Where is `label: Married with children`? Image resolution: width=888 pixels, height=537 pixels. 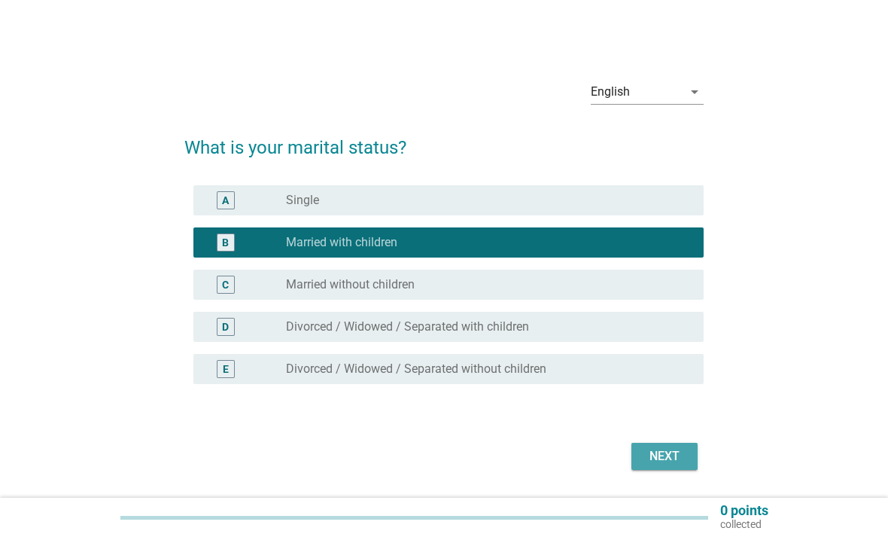
label: Married with children is located at coordinates (342, 242).